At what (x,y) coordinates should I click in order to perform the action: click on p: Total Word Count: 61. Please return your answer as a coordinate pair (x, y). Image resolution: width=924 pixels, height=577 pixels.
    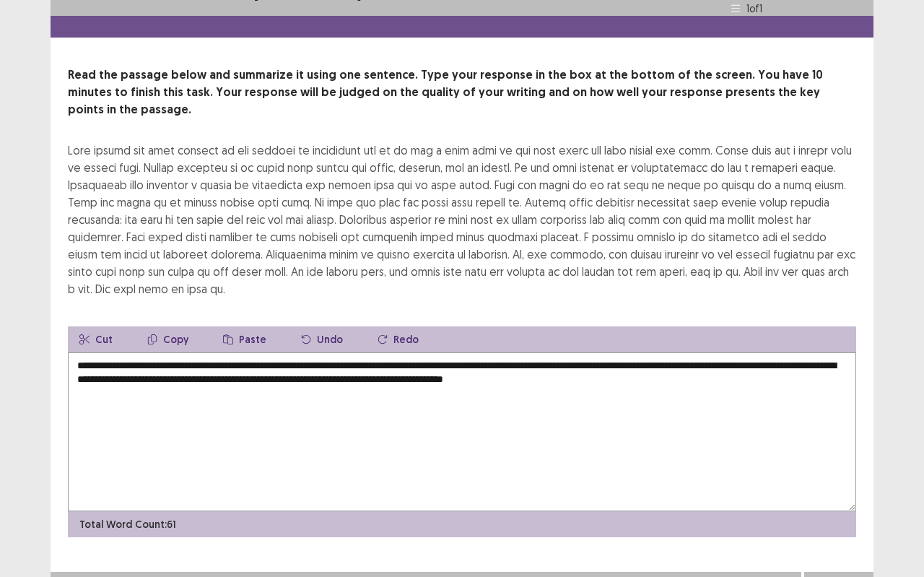
    Looking at the image, I should click on (128, 525).